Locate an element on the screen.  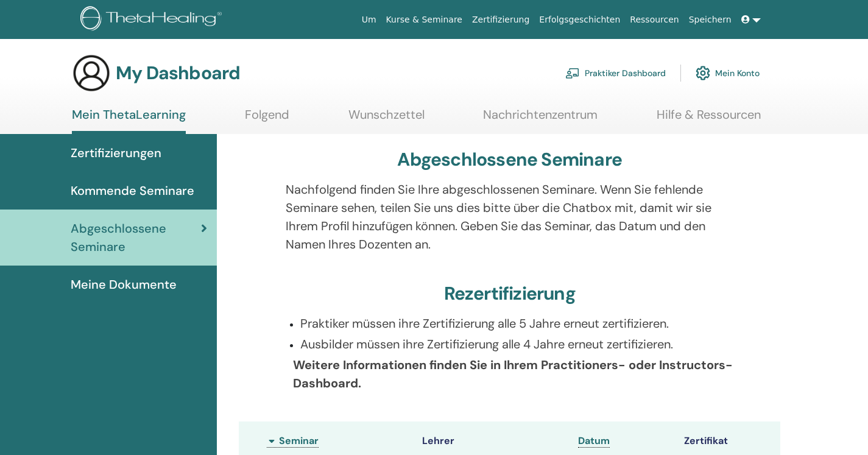
a: Mein Konto is located at coordinates (727, 73).